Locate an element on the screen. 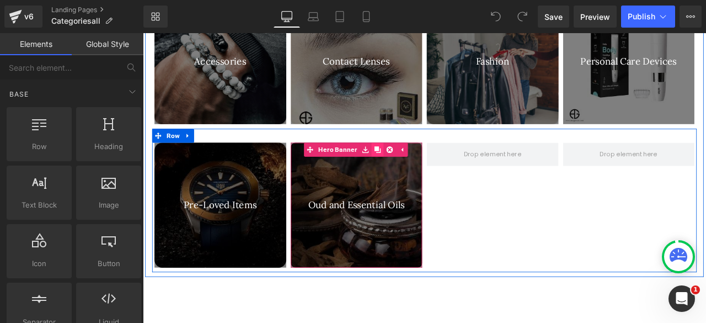  span: Publish is located at coordinates (641, 17).